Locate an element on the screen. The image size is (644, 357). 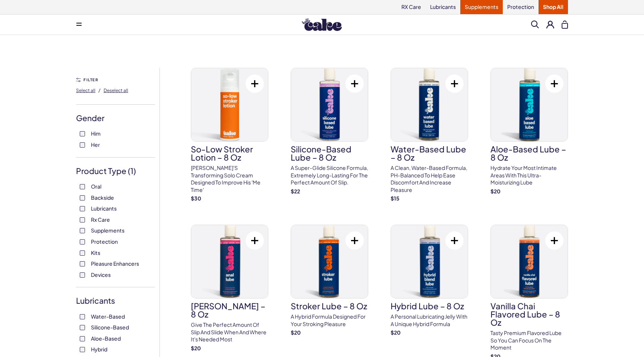
span: Select all is located at coordinates (86, 90).